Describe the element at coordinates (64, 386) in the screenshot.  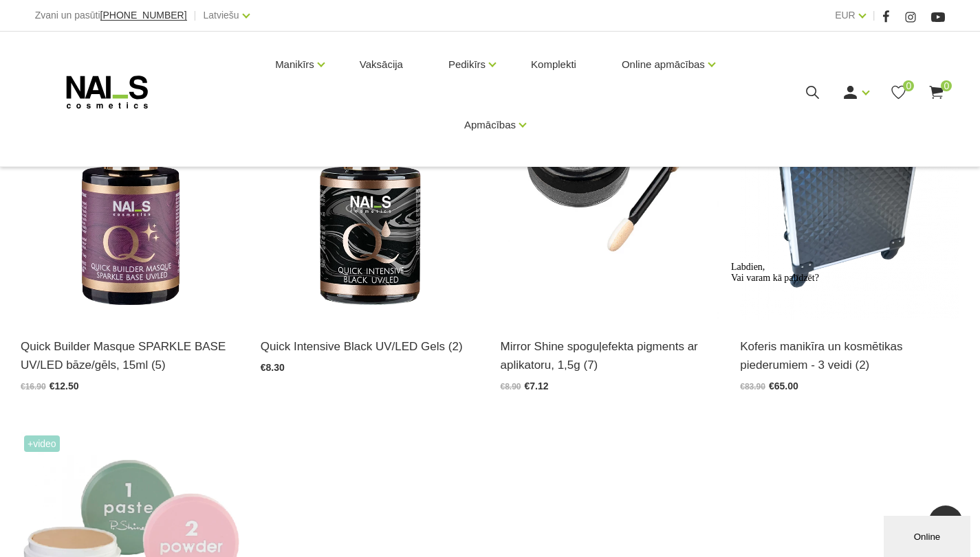
I see `span: €12.50` at that location.